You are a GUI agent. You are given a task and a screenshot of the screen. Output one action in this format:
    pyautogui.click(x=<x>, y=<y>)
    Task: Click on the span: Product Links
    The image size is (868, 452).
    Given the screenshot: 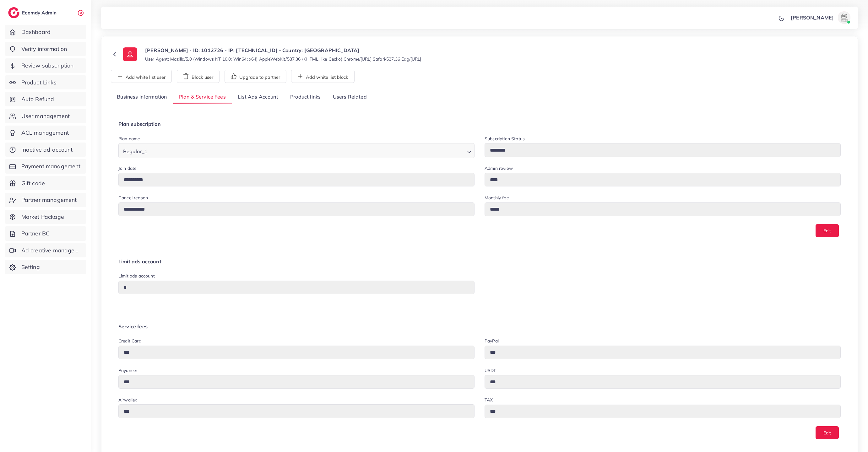 What is the action you would take?
    pyautogui.click(x=39, y=83)
    